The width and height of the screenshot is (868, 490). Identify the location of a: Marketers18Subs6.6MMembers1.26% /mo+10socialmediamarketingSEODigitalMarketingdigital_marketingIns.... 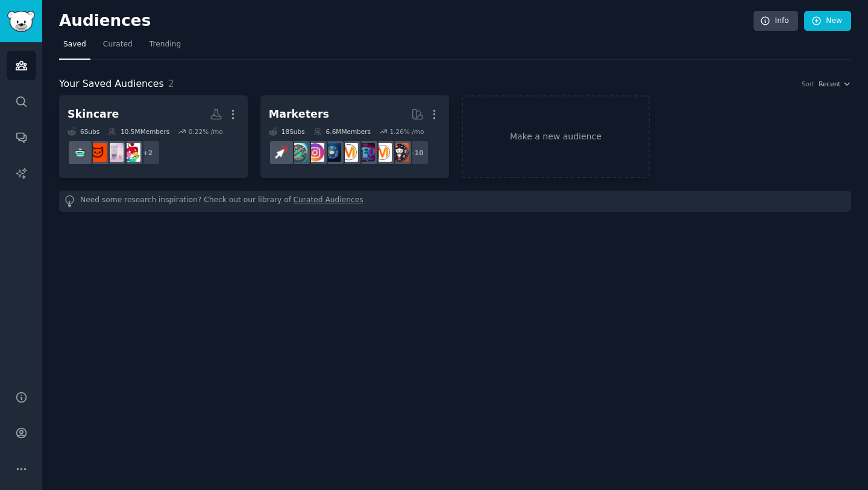
(355, 137).